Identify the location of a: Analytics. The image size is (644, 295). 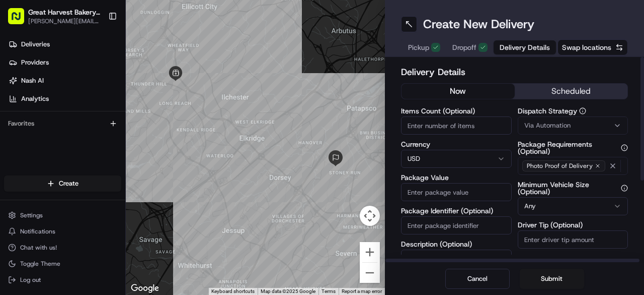
(64, 99).